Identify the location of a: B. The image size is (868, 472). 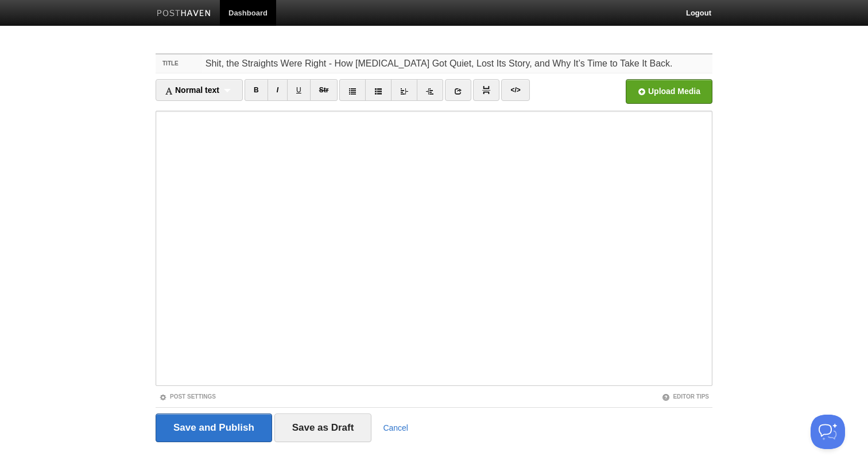
(256, 90).